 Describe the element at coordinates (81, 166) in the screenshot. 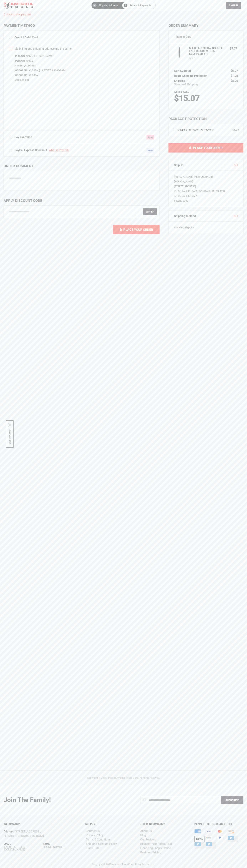

I see `p: Order Comment` at that location.